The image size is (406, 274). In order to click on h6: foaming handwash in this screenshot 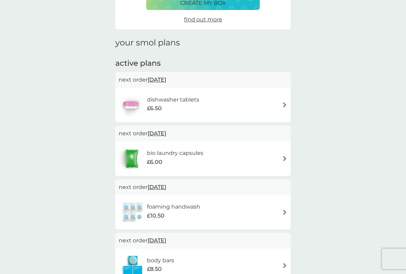, I will do `click(174, 207)`.